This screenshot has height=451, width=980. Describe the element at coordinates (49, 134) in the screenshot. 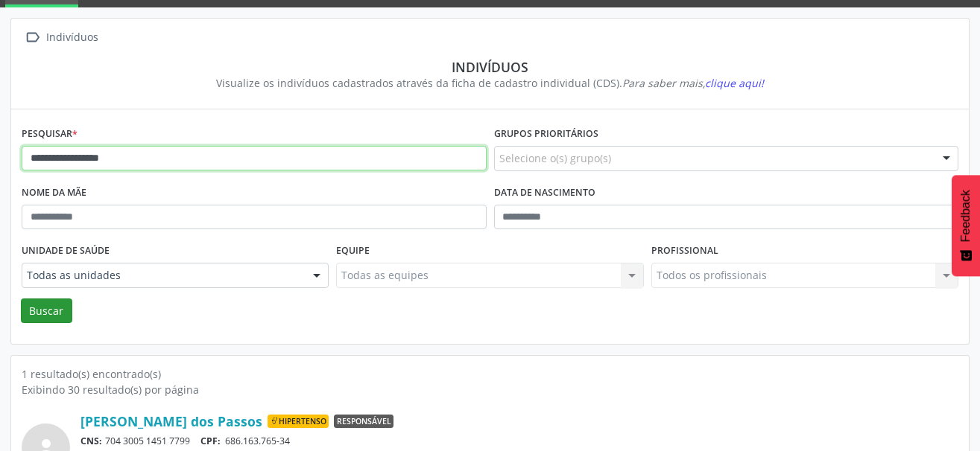

I see `label: Pesquisar` at that location.